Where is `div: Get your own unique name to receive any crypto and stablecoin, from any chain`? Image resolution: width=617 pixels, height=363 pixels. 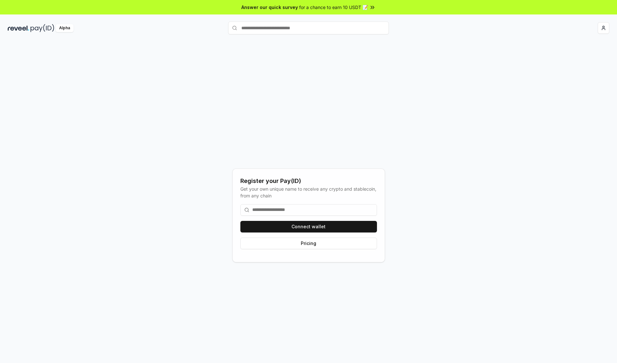 div: Get your own unique name to receive any crypto and stablecoin, from any chain is located at coordinates (308, 192).